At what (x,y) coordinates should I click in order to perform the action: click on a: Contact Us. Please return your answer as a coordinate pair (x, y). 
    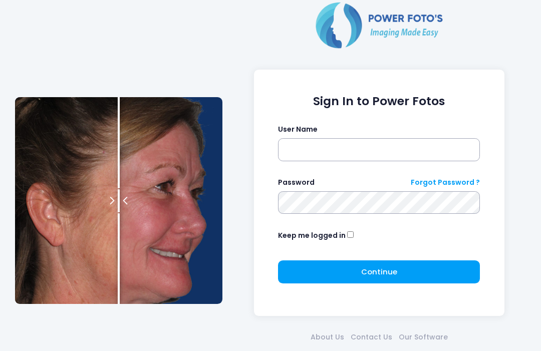
    Looking at the image, I should click on (371, 337).